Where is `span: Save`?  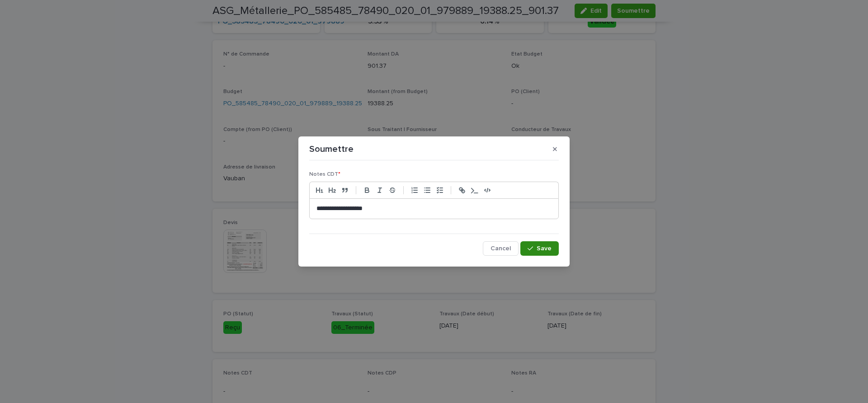
span: Save is located at coordinates (544, 249).